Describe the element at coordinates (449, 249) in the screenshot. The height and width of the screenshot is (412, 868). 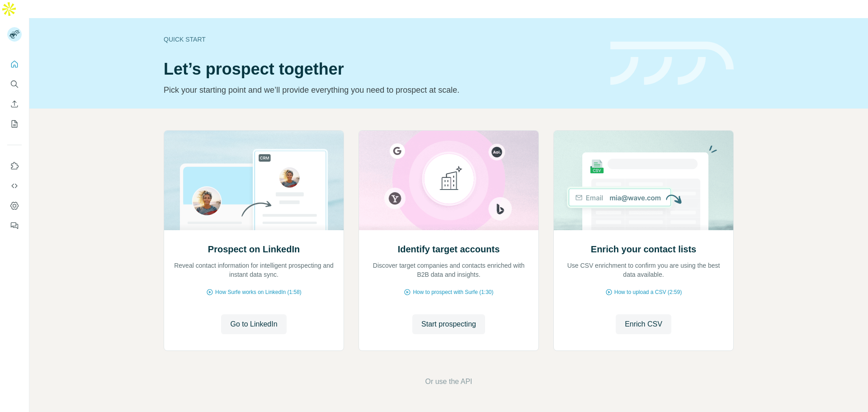
I see `h2: Identify target accounts` at that location.